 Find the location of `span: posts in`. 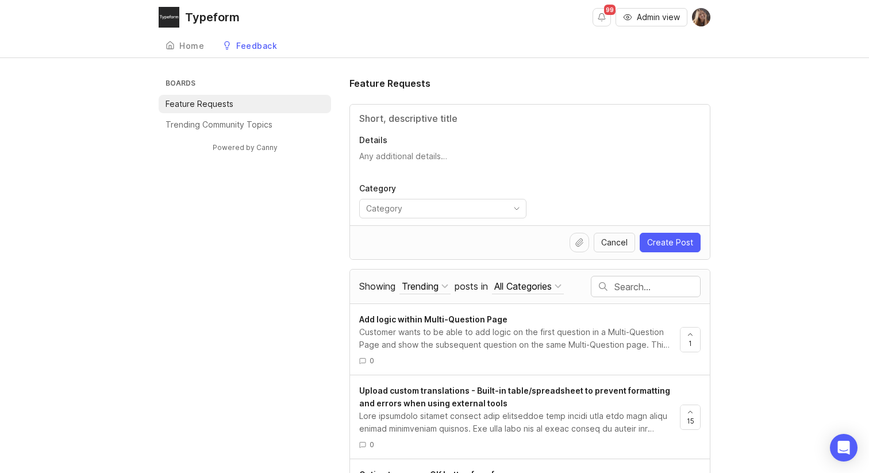

span: posts in is located at coordinates (471, 286).